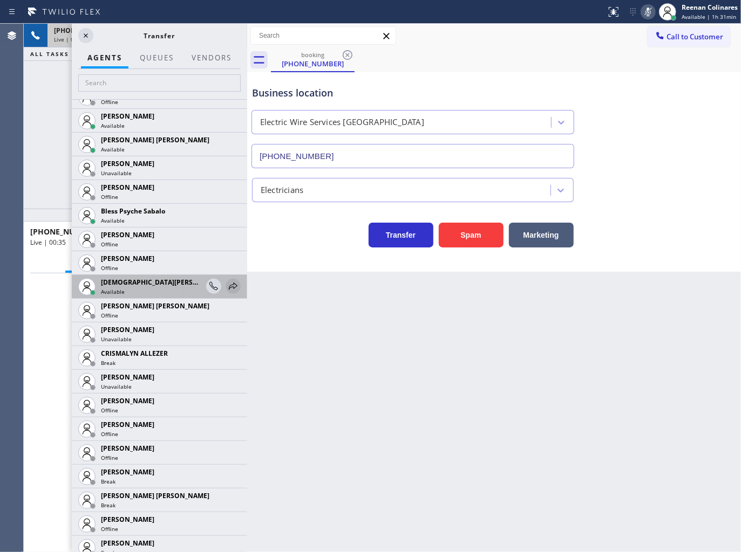  Describe the element at coordinates (211, 58) in the screenshot. I see `button: Vendors` at that location.